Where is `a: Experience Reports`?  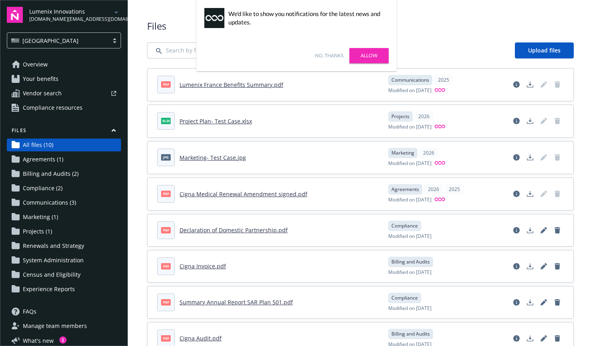 a: Experience Reports is located at coordinates (64, 289).